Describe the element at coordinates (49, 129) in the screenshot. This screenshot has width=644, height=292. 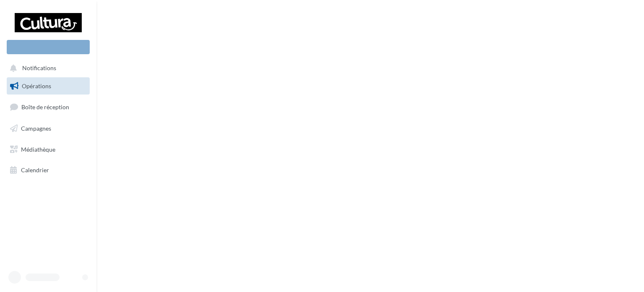
I see `a: Campagnes` at that location.